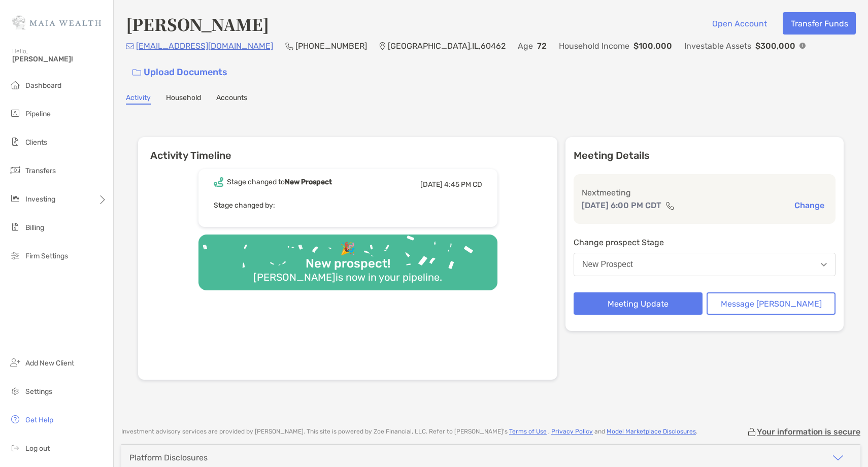 The height and width of the screenshot is (467, 868). What do you see at coordinates (56, 22) in the screenshot?
I see `img: Zoe Logo` at bounding box center [56, 22].